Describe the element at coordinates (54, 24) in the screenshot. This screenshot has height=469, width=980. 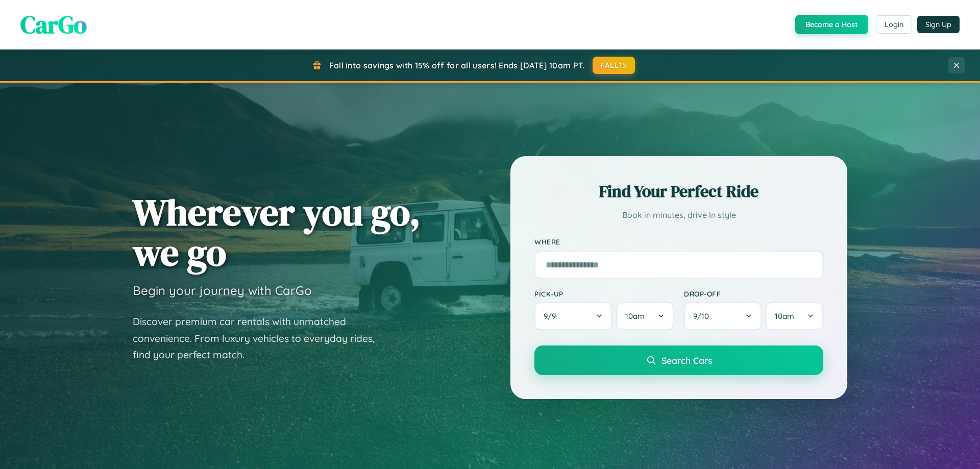
I see `span: CarGo` at that location.